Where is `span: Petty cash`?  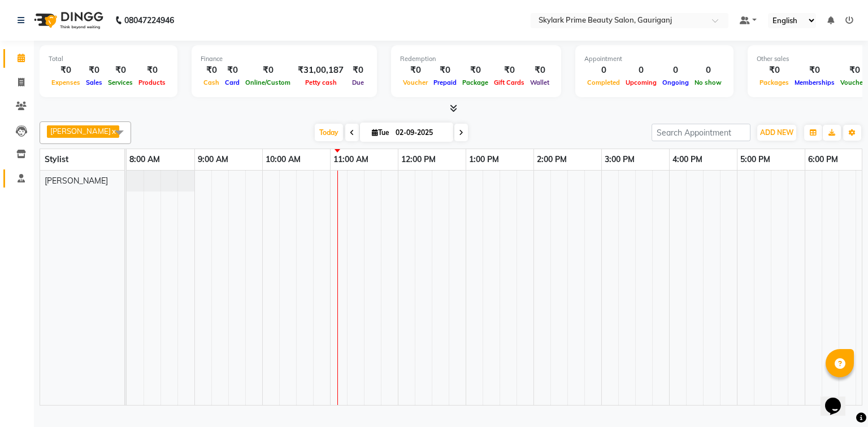 span: Petty cash is located at coordinates (321, 83).